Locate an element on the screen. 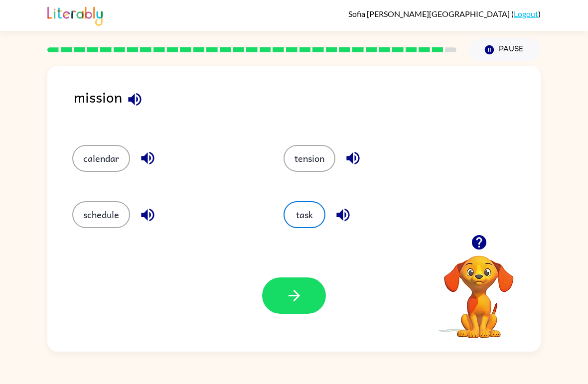  button: calendar is located at coordinates (101, 159).